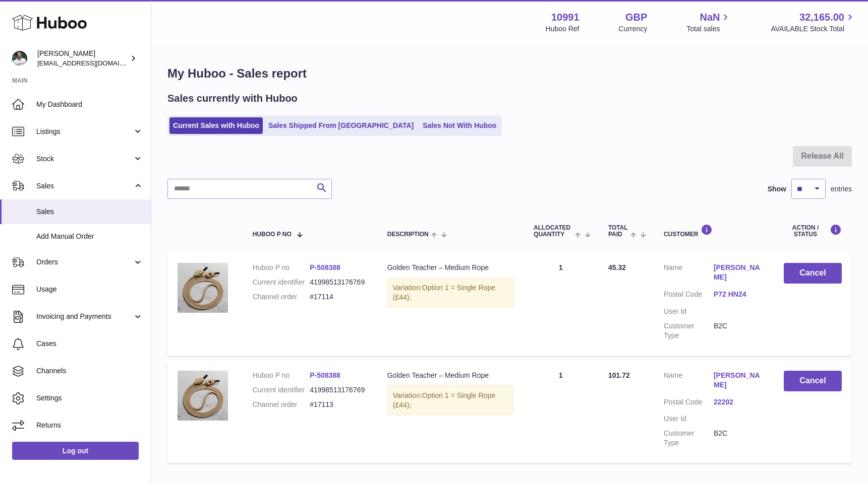 The height and width of the screenshot is (482, 868). Describe the element at coordinates (619, 376) in the screenshot. I see `span: 101.72` at that location.